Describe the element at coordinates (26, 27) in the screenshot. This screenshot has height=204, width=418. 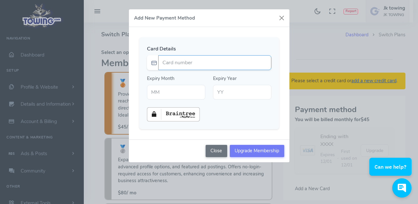
I see `button: Can we help?` at that location.